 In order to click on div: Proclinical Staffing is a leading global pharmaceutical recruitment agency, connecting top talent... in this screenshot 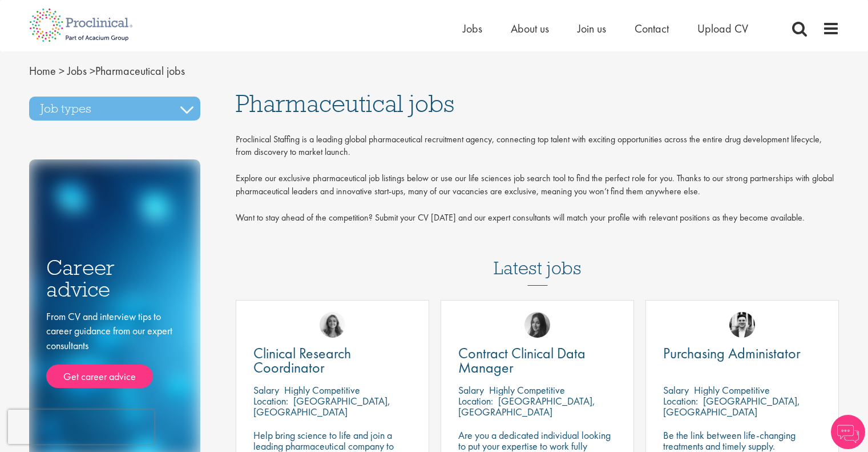, I will do `click(538, 182)`.